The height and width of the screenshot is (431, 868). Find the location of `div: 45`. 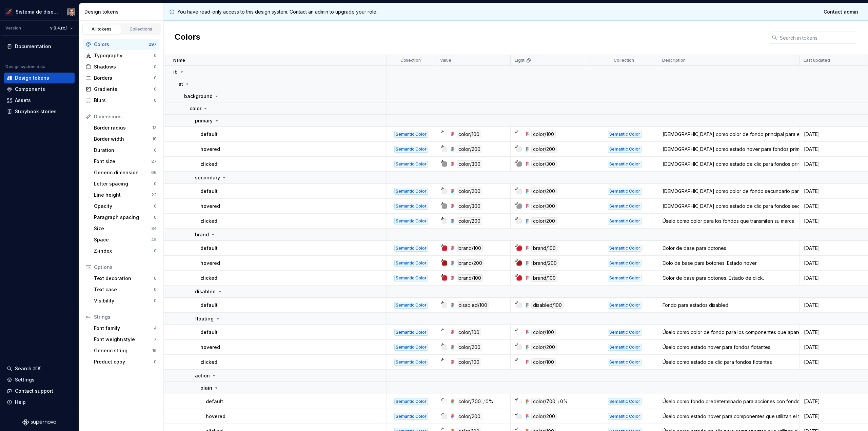

div: 45 is located at coordinates (154, 240).